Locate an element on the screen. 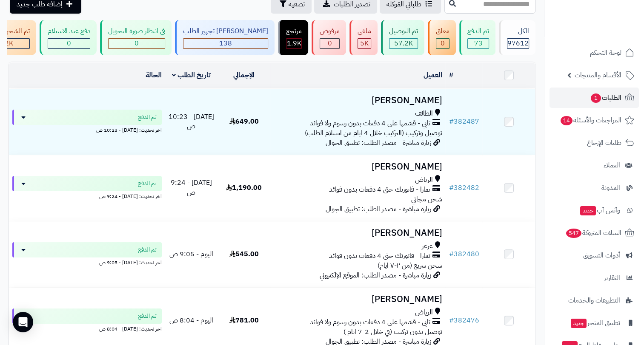 The width and height of the screenshot is (644, 345). span: زيارة مباشرة - مصدر الطلب: تطبيق الجوال is located at coordinates (378, 209).